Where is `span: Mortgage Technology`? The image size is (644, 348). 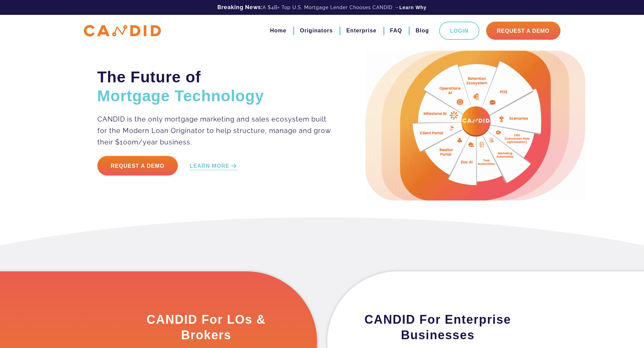
span: Mortgage Technology is located at coordinates (181, 96).